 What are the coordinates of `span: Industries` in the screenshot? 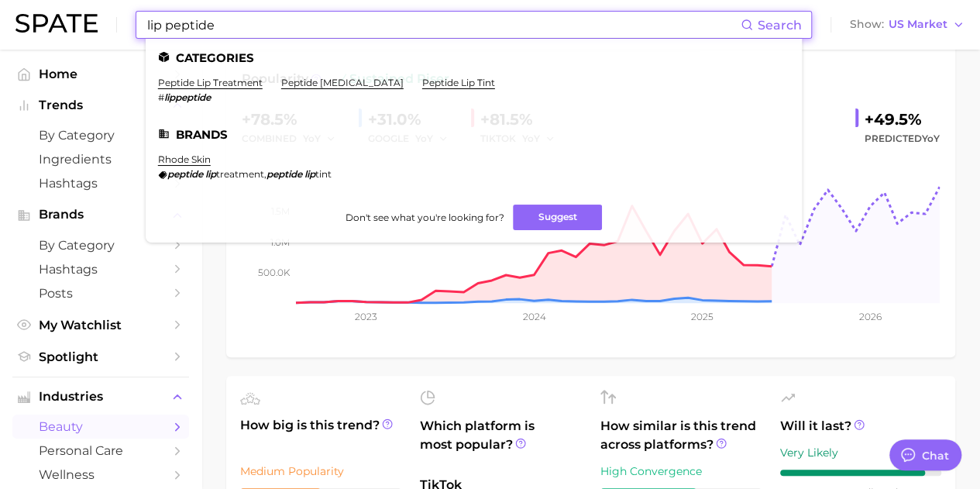 It's located at (101, 396).